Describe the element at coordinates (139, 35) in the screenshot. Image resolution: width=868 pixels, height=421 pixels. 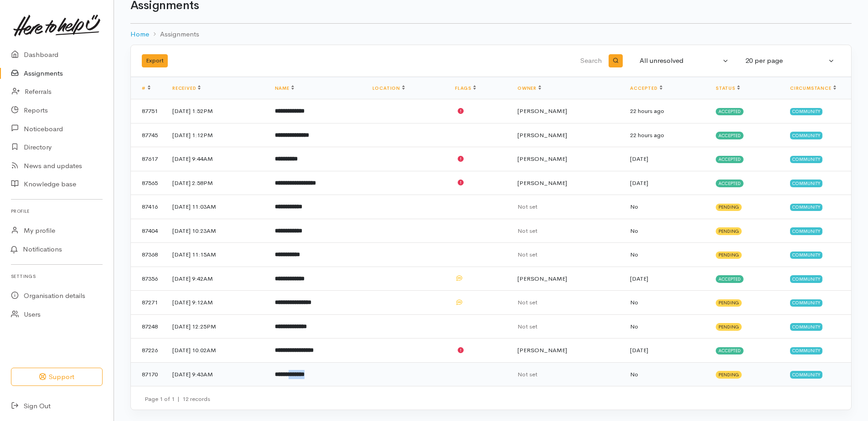
I see `a: Home` at that location.